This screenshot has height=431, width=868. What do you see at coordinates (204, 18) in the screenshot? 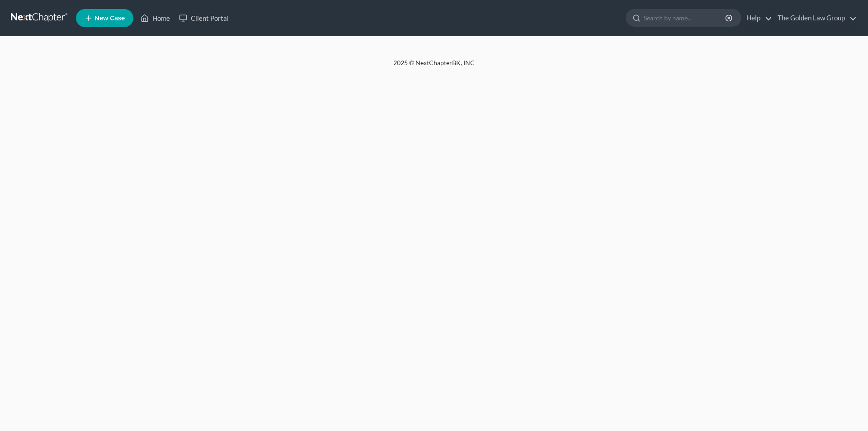
I see `a: Client Portal` at bounding box center [204, 18].